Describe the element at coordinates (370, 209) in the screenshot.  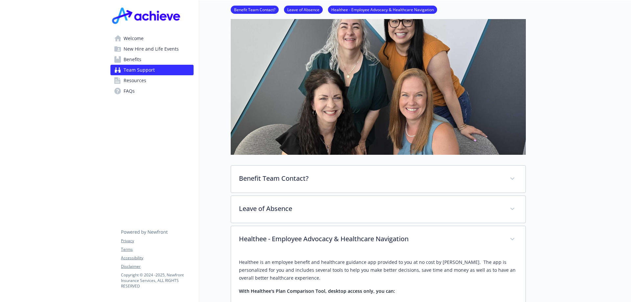
I see `p: Leave of Absence` at that location.